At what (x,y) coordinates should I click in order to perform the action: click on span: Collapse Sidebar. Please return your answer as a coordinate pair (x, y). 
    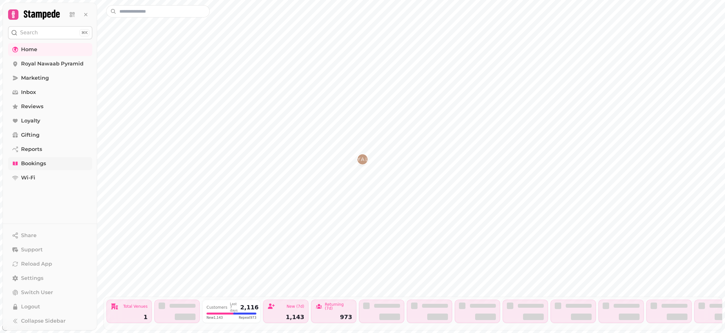
    Looking at the image, I should click on (43, 321).